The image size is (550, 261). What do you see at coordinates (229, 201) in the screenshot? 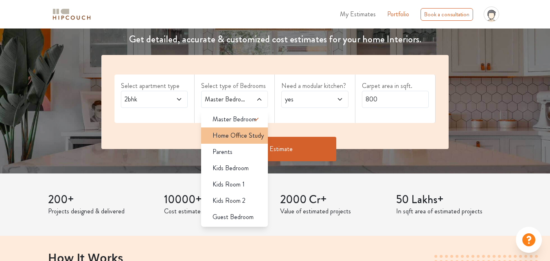
I see `span: Kids Room 2` at bounding box center [229, 201].